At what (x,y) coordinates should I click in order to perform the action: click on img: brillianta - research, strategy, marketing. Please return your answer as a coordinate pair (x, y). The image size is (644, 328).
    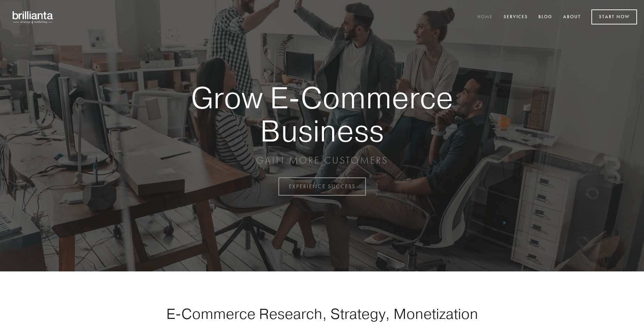
    Looking at the image, I should click on (33, 17).